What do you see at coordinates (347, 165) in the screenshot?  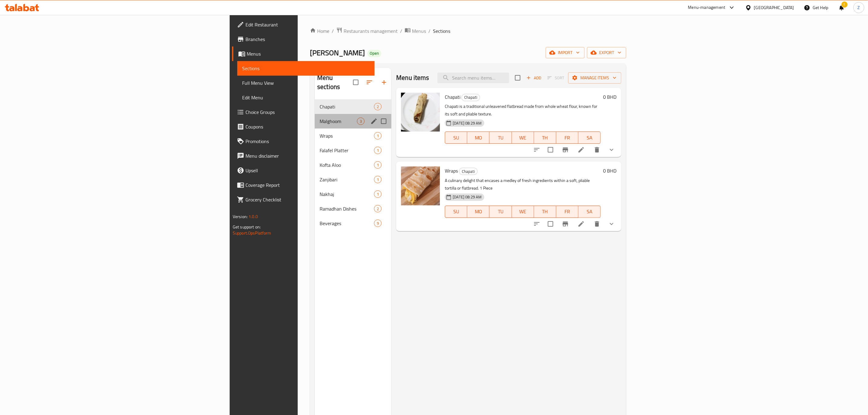 I see `div: Kofta Aloo` at bounding box center [347, 165].